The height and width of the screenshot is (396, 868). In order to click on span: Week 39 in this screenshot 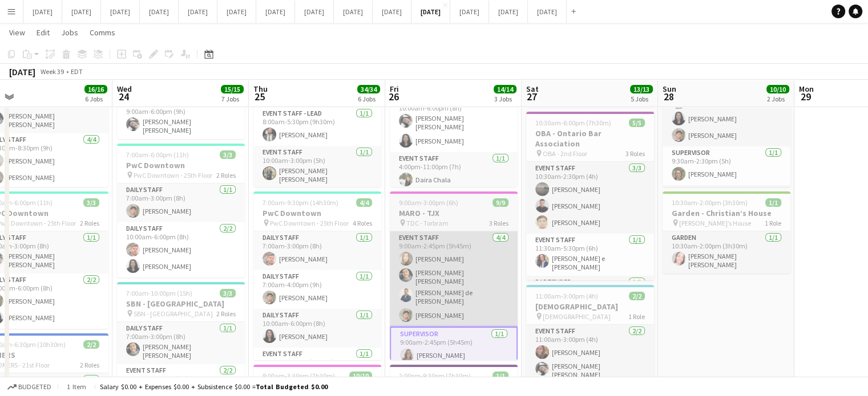, I will do `click(52, 71)`.